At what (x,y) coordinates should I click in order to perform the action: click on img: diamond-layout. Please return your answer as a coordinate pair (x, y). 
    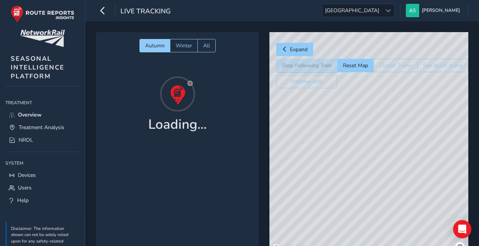
    Looking at the image, I should click on (413, 10).